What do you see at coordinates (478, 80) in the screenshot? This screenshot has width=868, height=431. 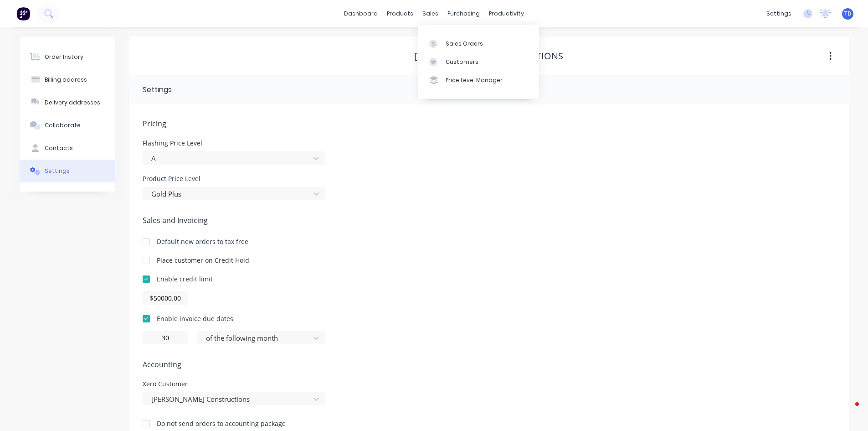 I see `a: Price Level Manager` at bounding box center [478, 80].